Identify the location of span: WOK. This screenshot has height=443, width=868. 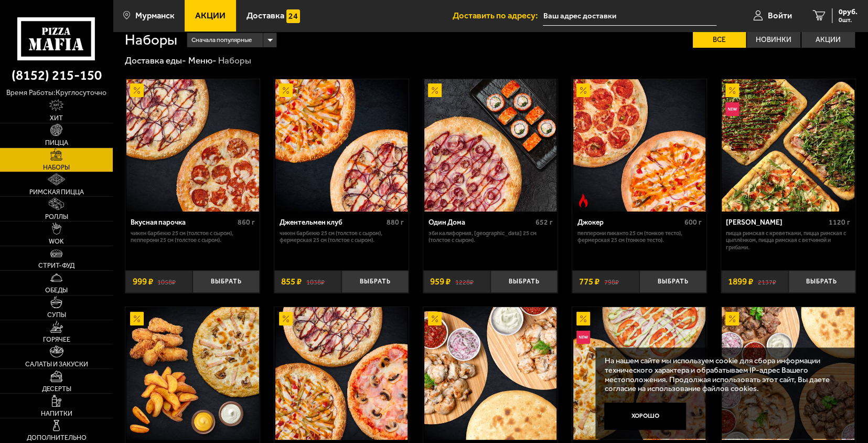
(56, 241).